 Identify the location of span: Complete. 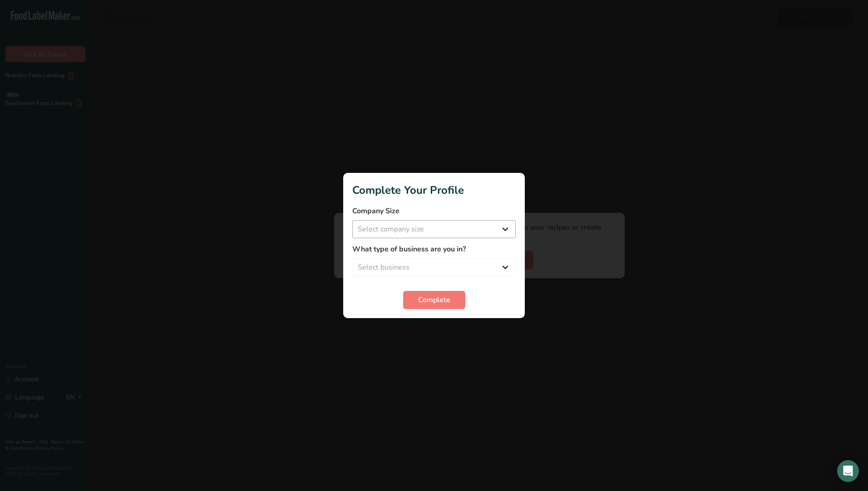
(434, 300).